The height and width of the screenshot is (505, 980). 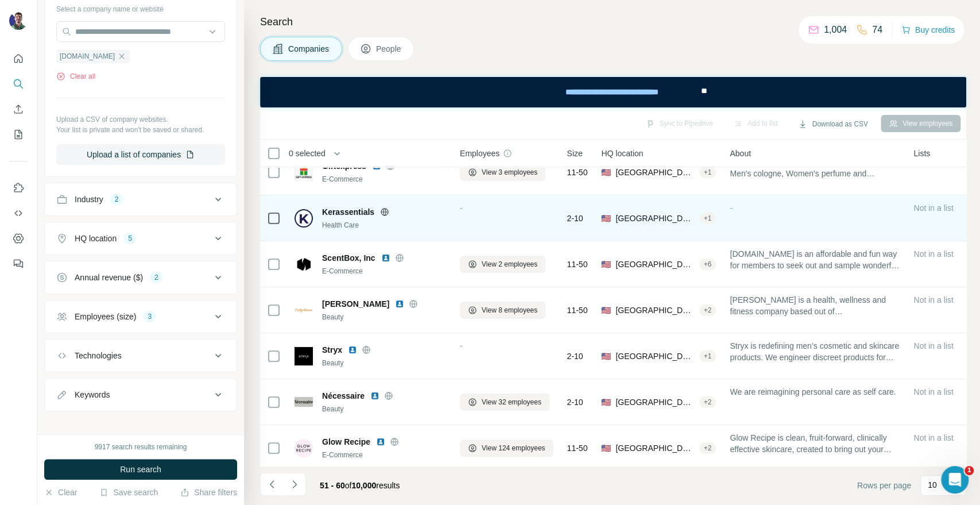 I want to click on span: Lists, so click(x=921, y=153).